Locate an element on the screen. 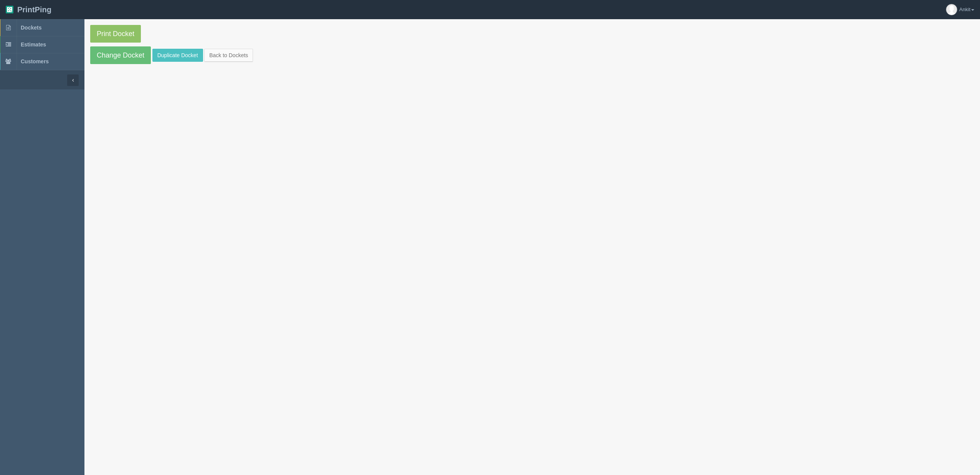 The width and height of the screenshot is (980, 475). a: Print Docket is located at coordinates (115, 34).